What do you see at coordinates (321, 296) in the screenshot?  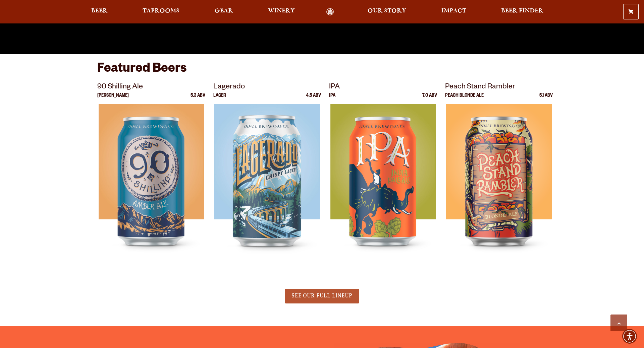 I see `a: SEE OUR FULL LINEUP` at bounding box center [321, 296].